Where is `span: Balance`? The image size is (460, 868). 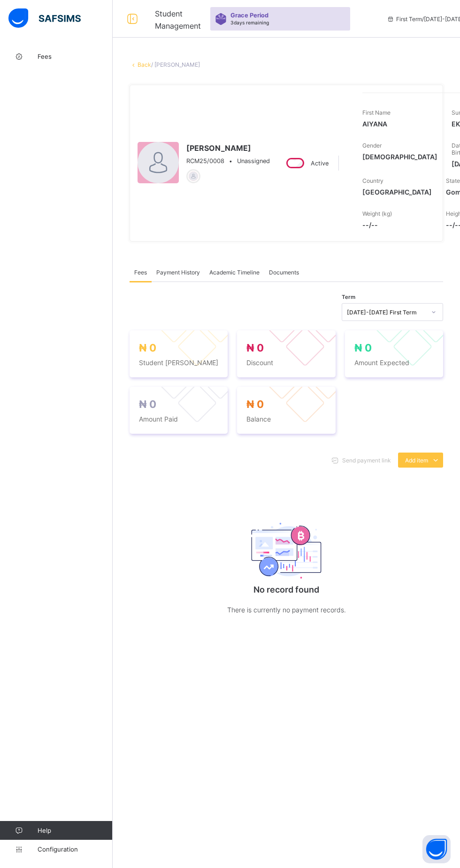
span: Balance is located at coordinates (286, 419).